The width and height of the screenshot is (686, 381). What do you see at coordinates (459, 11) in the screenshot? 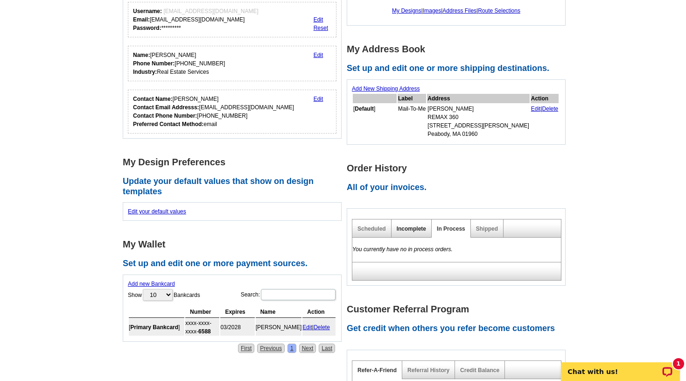
I see `a: Address Files` at bounding box center [459, 11].